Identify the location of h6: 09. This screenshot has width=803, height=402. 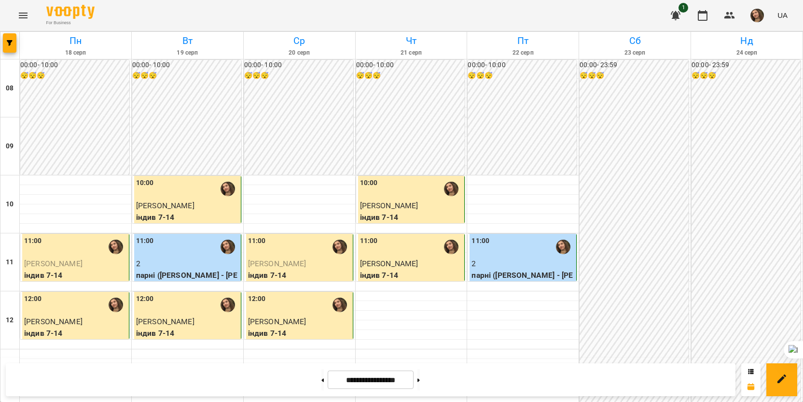
(10, 146).